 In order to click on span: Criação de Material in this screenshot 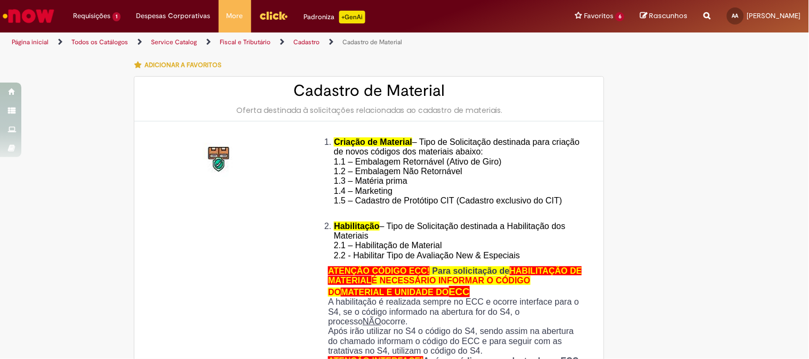, I will do `click(373, 142)`.